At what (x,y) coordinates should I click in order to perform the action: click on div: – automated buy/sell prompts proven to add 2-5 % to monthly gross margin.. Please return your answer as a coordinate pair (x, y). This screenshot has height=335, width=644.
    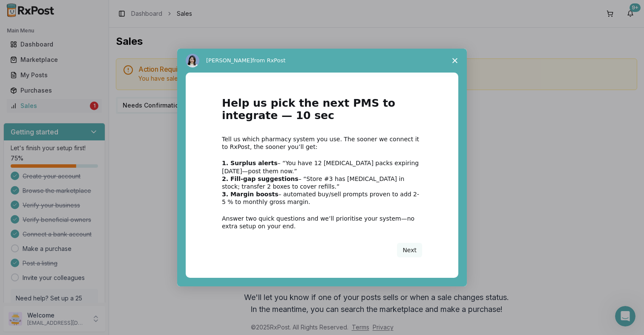
    Looking at the image, I should click on (322, 198).